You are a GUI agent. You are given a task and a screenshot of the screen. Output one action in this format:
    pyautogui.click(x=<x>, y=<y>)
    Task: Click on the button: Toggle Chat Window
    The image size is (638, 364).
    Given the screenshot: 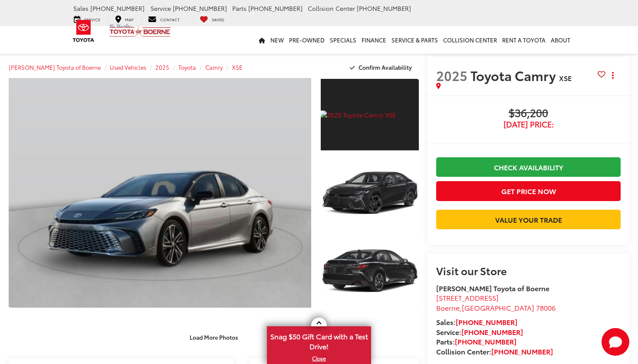 What is the action you would take?
    pyautogui.click(x=616, y=342)
    